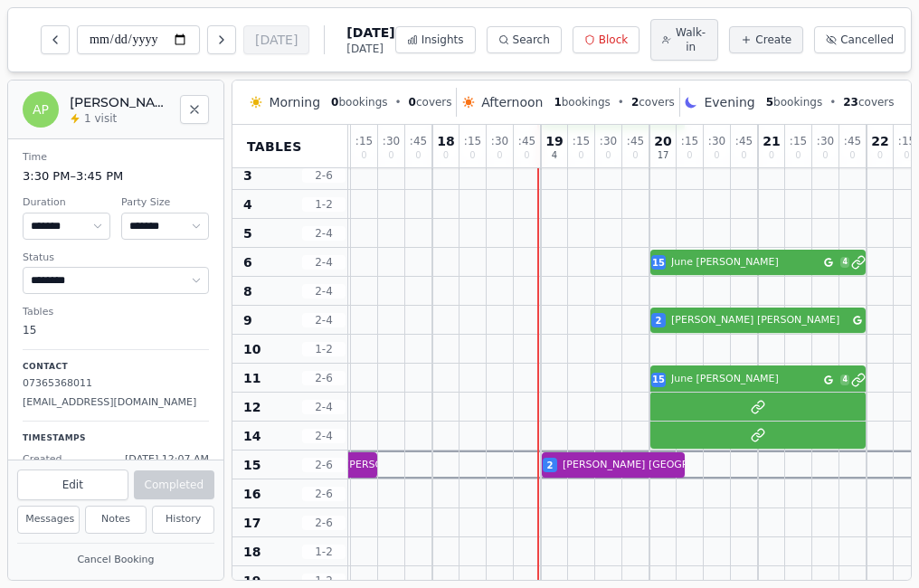 The width and height of the screenshot is (919, 588). What do you see at coordinates (690, 40) in the screenshot?
I see `span: Walk-in` at bounding box center [690, 40].